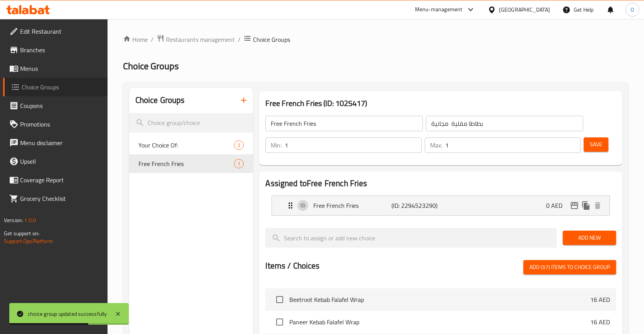 The image size is (644, 334). Describe the element at coordinates (632, 10) in the screenshot. I see `span: O` at that location.